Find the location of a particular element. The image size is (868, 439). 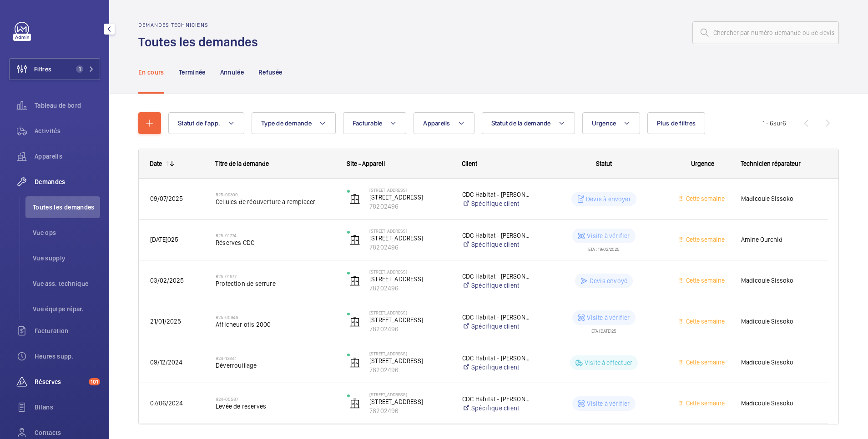

span: Levée de reserves is located at coordinates (275, 406).